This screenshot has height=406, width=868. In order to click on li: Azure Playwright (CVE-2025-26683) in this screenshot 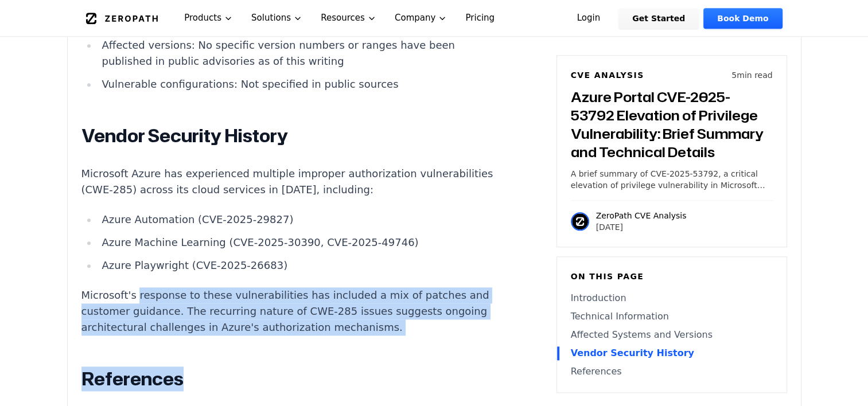, I will do `click(303, 266)`.